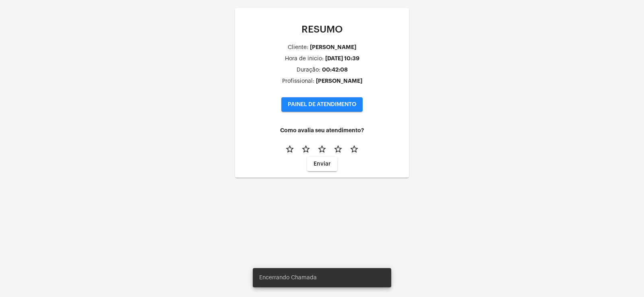  What do you see at coordinates (322, 164) in the screenshot?
I see `button: Enviar` at bounding box center [322, 164].